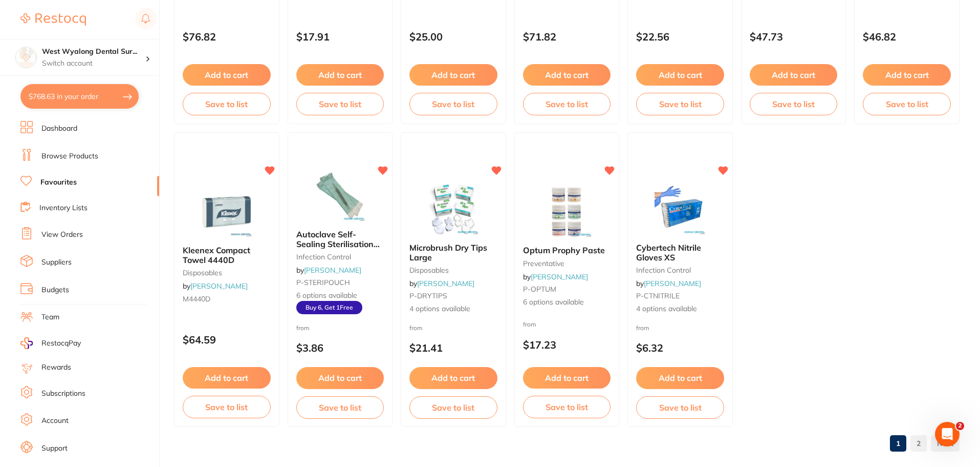 This screenshot has width=980, height=467. Describe the element at coordinates (540, 289) in the screenshot. I see `span: P-OPTUM` at that location.